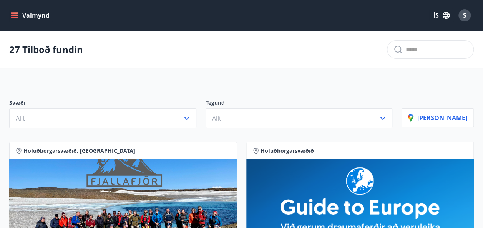 This screenshot has height=228, width=483. Describe the element at coordinates (46, 50) in the screenshot. I see `p: 27 Tilboð fundin` at that location.